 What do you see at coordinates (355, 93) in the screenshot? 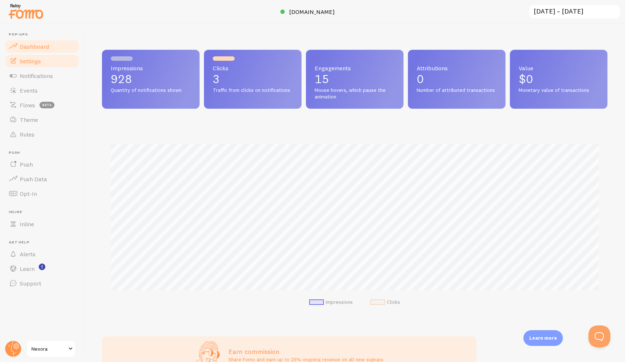
I see `span: Mouse hovers, which pause the animation` at bounding box center [355, 93].